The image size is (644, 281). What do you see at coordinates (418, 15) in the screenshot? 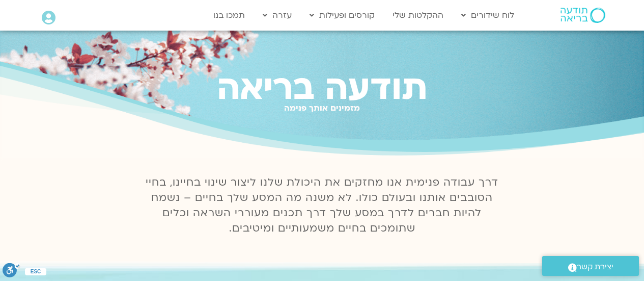
I see `a: ההקלטות שלי` at bounding box center [418, 15].